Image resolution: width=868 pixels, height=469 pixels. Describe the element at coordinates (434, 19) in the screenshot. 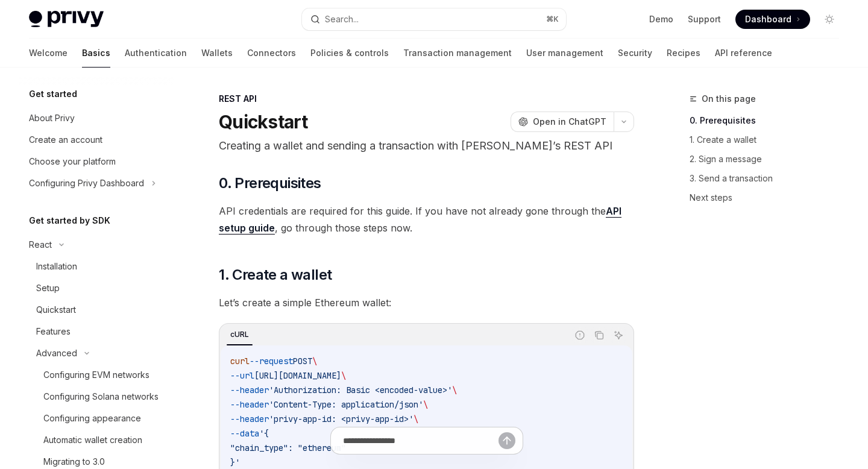

I see `button: Search...⌘K` at that location.